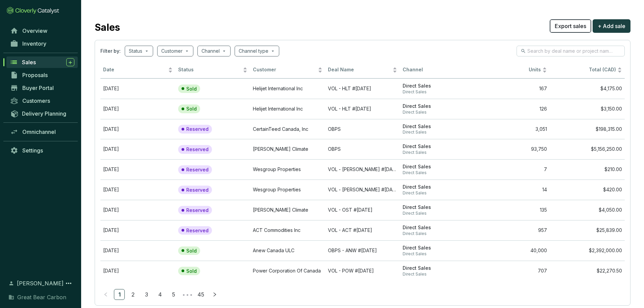  I want to click on span: Customer, so click(285, 70).